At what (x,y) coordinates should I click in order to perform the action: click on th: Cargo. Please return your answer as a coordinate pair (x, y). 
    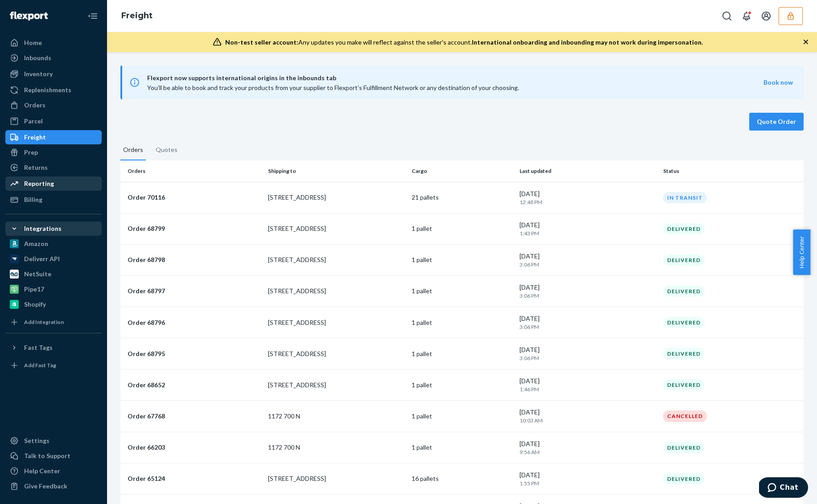
    Looking at the image, I should click on (462, 171).